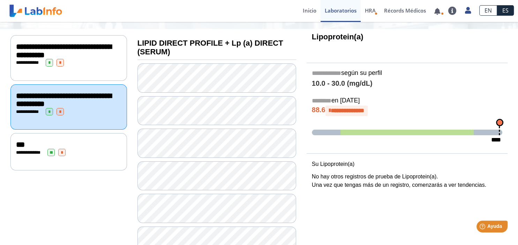 The image size is (518, 245). Describe the element at coordinates (407, 181) in the screenshot. I see `p: No hay otros registros de prueba de Lipoprotein(a). Una vez que tengas más de un registro, comenz...` at that location.